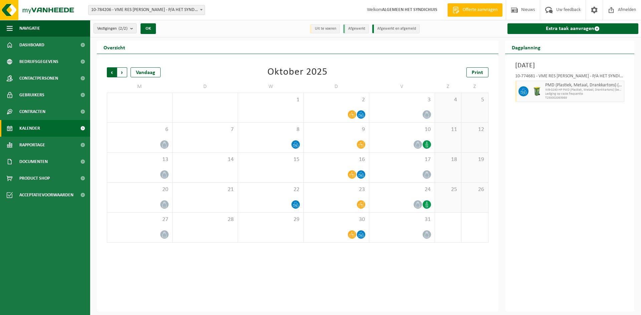  I want to click on li: Afgewerkt, so click(356, 29).